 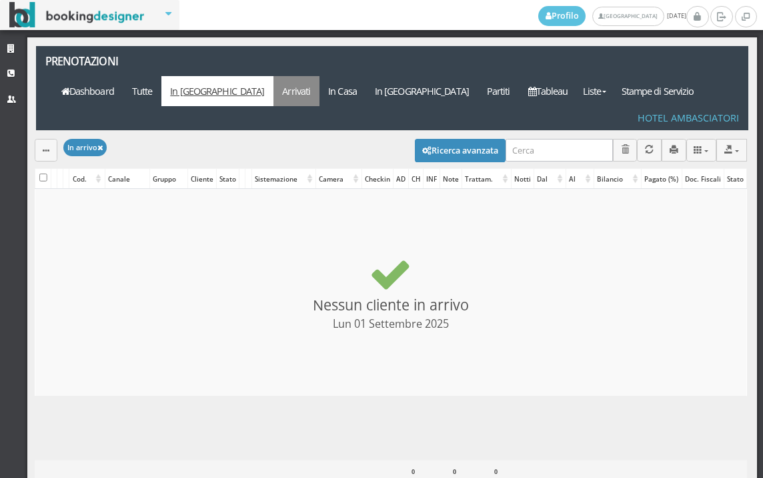 I want to click on div: Trattam., so click(x=486, y=179).